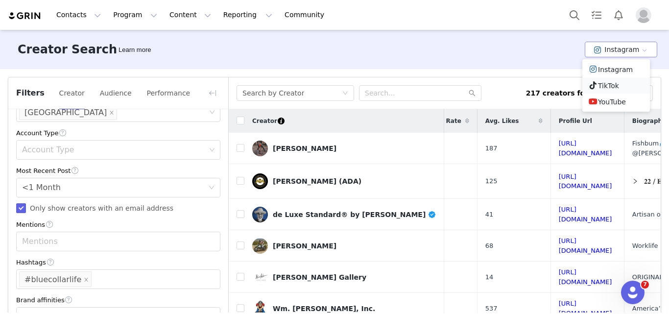 Image resolution: width=669 pixels, height=314 pixels. Describe the element at coordinates (25, 16) in the screenshot. I see `img: grin logo` at that location.